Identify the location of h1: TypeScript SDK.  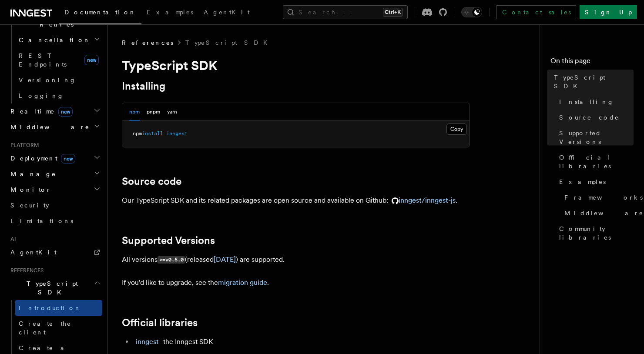
(296, 65).